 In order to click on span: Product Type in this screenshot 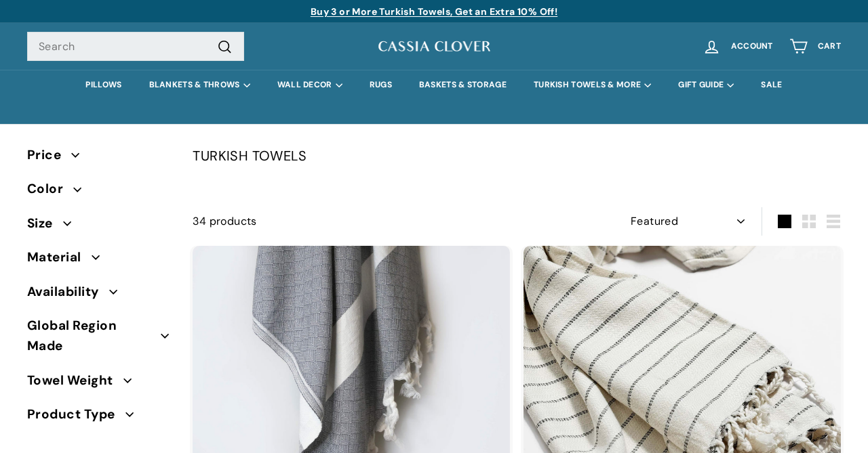, I will do `click(76, 414)`.